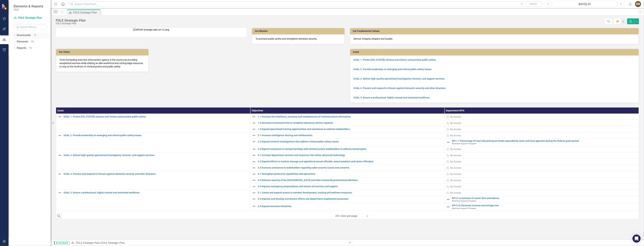  Describe the element at coordinates (638, 4) in the screenshot. I see `div: BM` at that location.